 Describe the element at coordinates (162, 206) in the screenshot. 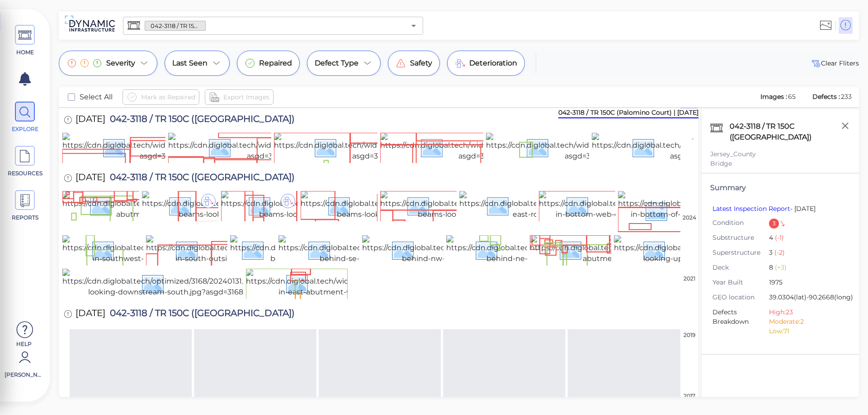

I see `img: https://cdn.diglobal.tech/width210/3168/20240131_west-abutment.jpg?asgd=3168` at that location.